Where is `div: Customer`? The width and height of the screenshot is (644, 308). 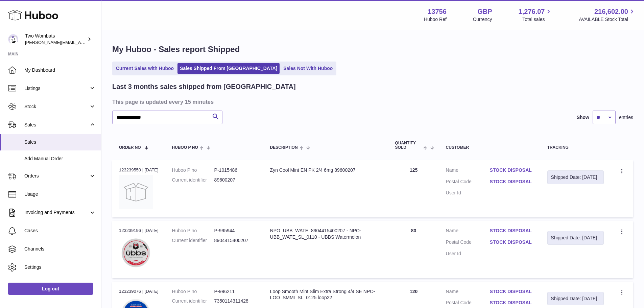 div: Customer is located at coordinates (490, 147).